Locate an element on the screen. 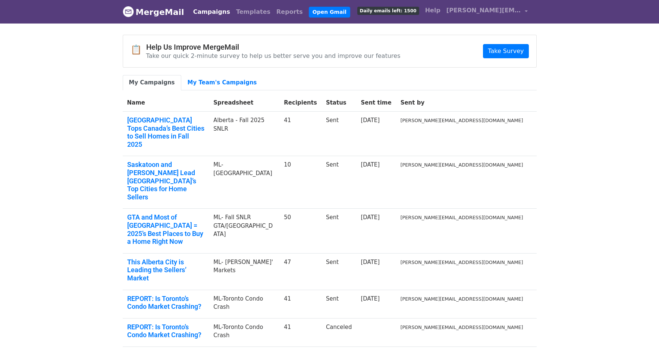 The height and width of the screenshot is (348, 659). a: Reports is located at coordinates (290, 12).